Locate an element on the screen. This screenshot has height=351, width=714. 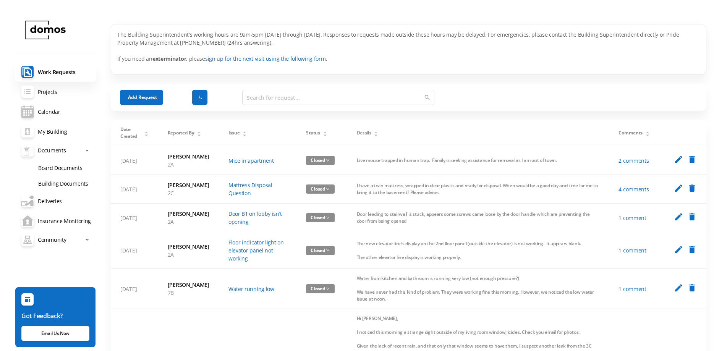
a: Mice in apartment is located at coordinates (251, 161).